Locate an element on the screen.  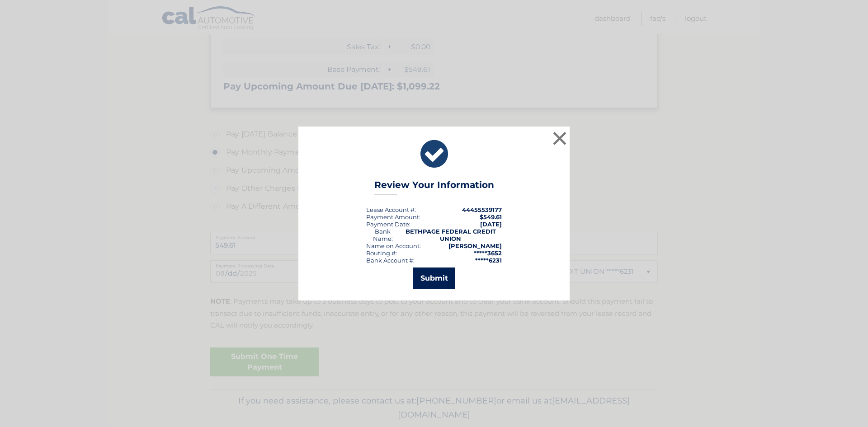
div: Lease Account #: is located at coordinates (391, 210).